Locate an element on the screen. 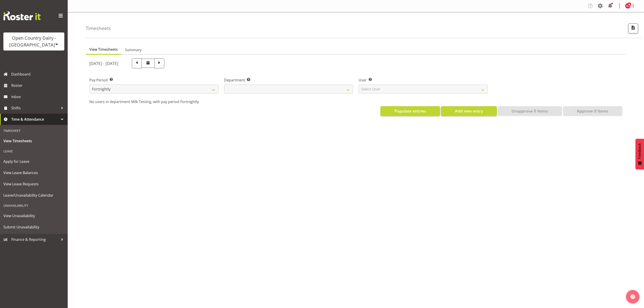 Image resolution: width=644 pixels, height=308 pixels. span: Shifts is located at coordinates (35, 108).